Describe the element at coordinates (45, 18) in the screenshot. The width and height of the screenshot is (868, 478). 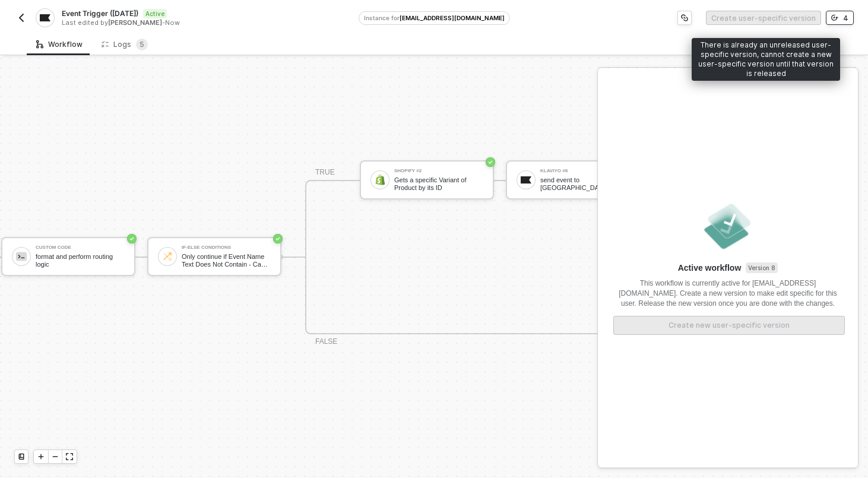
I see `img: integration-icon` at that location.